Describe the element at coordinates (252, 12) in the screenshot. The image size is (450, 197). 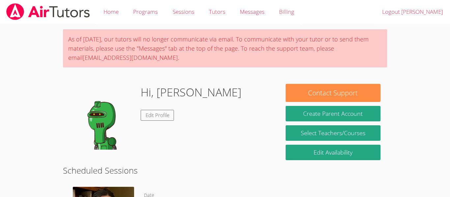
I see `span: Messages` at that location.